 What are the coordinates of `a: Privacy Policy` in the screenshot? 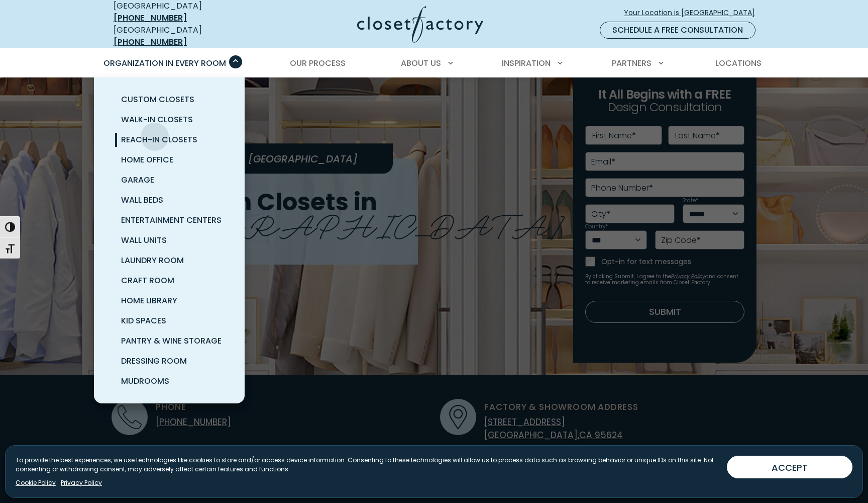 It's located at (81, 482).